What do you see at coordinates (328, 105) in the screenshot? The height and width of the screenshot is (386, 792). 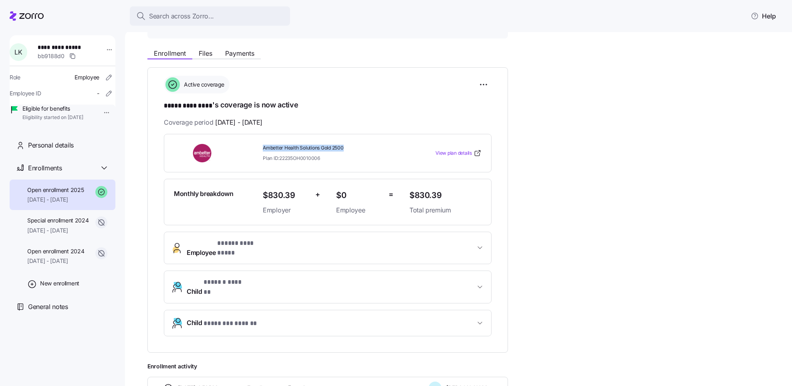 I see `h1: 's coverage is now active` at bounding box center [328, 105].